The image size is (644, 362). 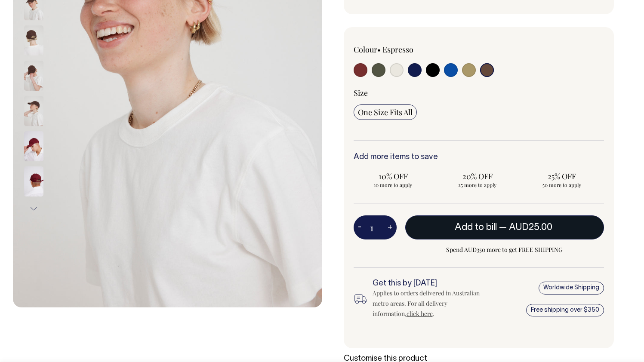 I want to click on h6: Add more items to save, so click(x=479, y=157).